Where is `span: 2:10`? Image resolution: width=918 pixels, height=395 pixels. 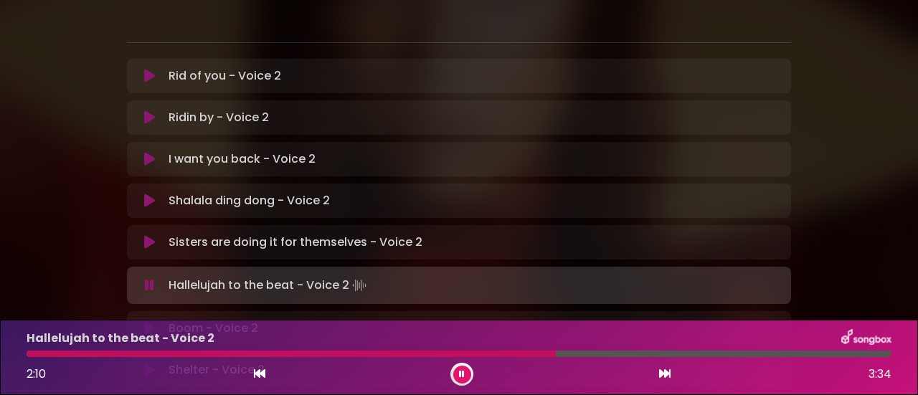 span: 2:10 is located at coordinates (36, 374).